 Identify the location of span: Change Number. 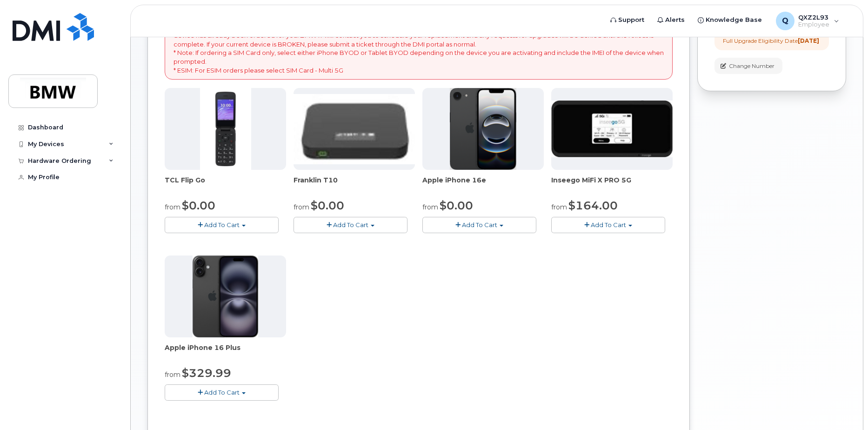
(752, 66).